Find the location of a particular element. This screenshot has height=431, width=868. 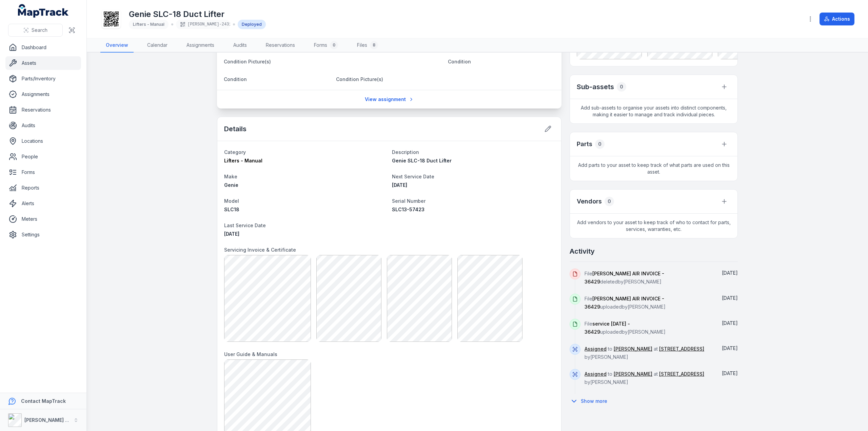

time: 29/08/2026, 12:00:00 am is located at coordinates (399, 185).